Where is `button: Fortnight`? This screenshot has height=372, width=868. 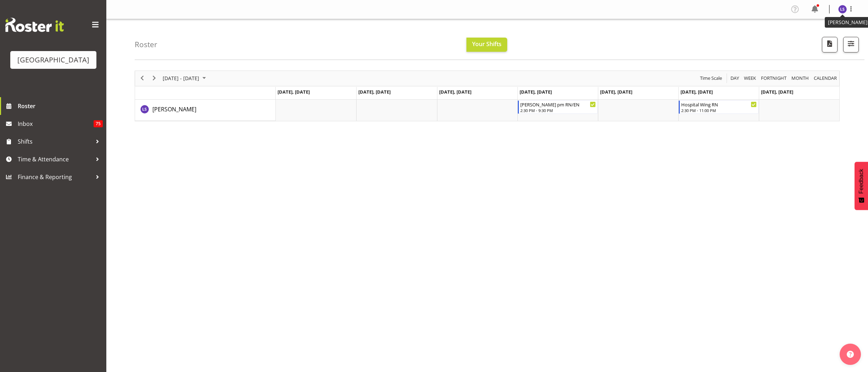
button: Fortnight is located at coordinates (774, 78).